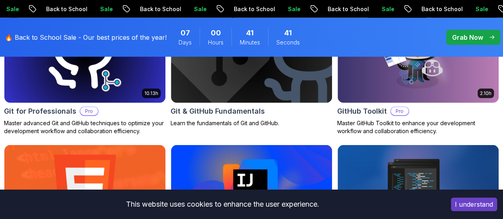  Describe the element at coordinates (86, 37) in the screenshot. I see `p: 🔥 Back to School Sale - Our best prices of the year!` at that location.